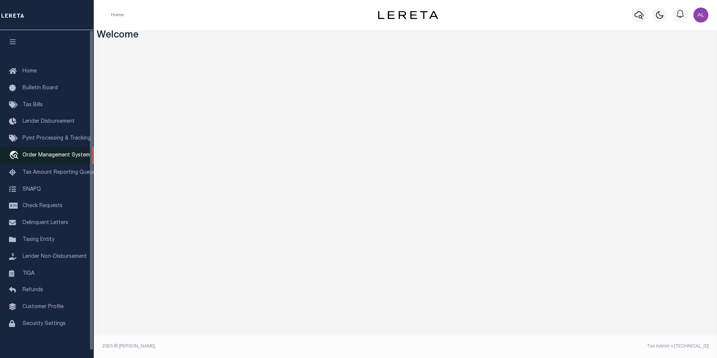 The image size is (717, 358). Describe the element at coordinates (33, 105) in the screenshot. I see `span: Tax Bills` at that location.